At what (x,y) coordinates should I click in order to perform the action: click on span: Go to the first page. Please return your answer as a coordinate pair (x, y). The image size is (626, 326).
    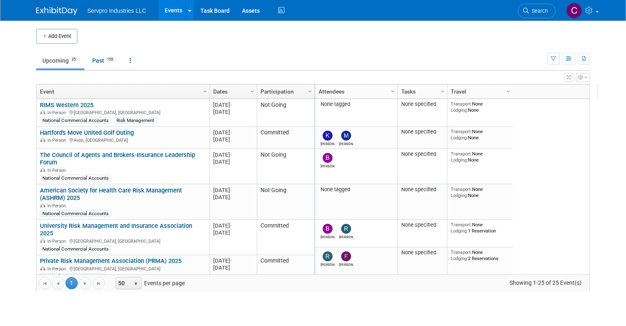
    Looking at the image, I should click on (45, 283).